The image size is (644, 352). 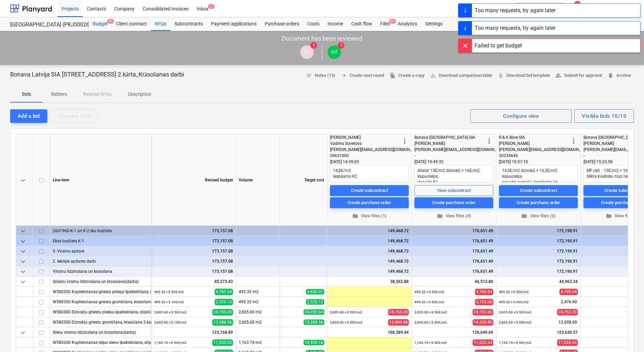 I want to click on span: View files (0), so click(x=538, y=216).